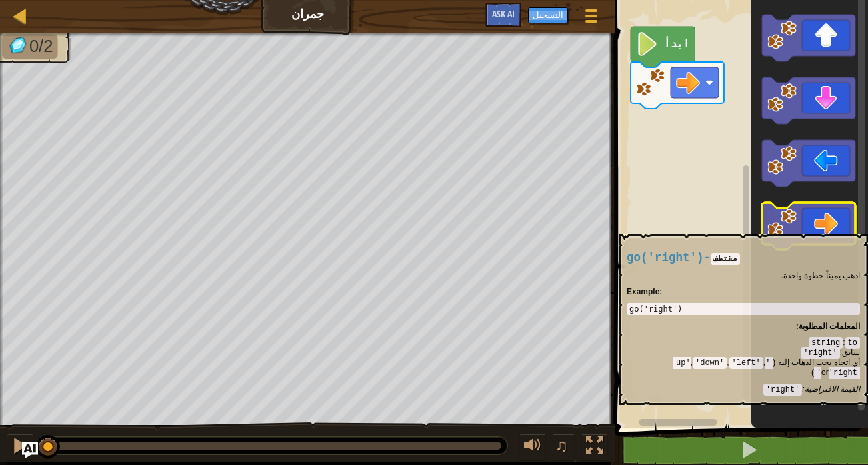  I want to click on code: to, so click(853, 343).